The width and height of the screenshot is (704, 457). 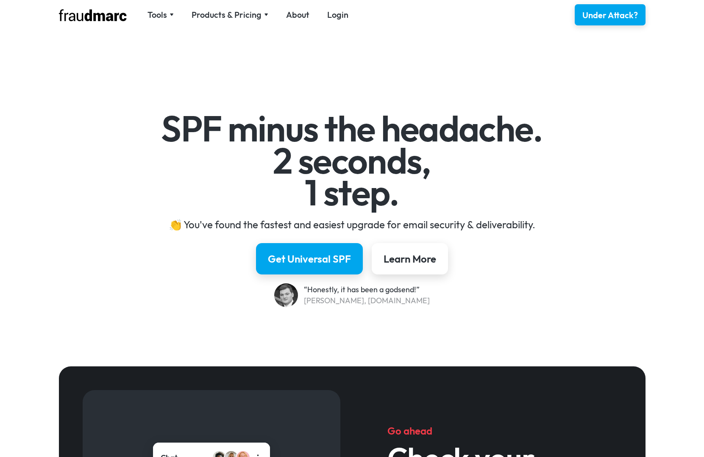 What do you see at coordinates (298, 15) in the screenshot?
I see `a: About` at bounding box center [298, 15].